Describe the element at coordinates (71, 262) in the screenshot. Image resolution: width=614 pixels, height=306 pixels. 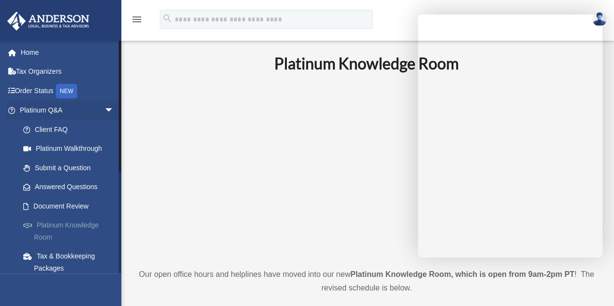
I see `a: Tax & Bookkeeping Packages` at that location.